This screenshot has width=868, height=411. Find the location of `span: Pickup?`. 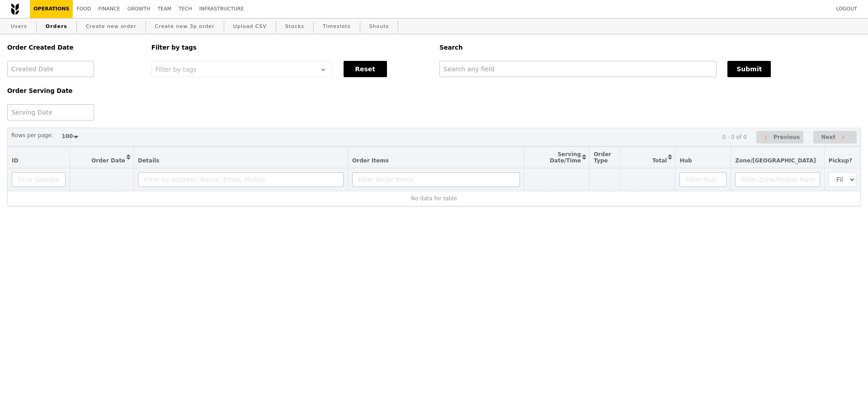

span: Pickup? is located at coordinates (840, 160).